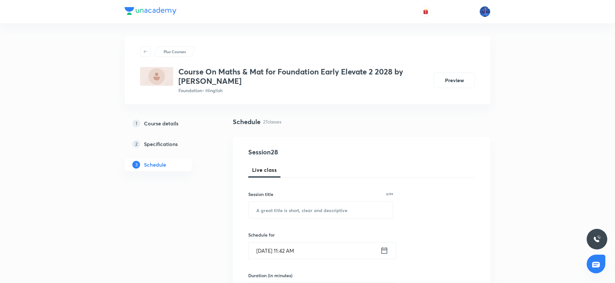  I want to click on a: 1Course details, so click(168, 123).